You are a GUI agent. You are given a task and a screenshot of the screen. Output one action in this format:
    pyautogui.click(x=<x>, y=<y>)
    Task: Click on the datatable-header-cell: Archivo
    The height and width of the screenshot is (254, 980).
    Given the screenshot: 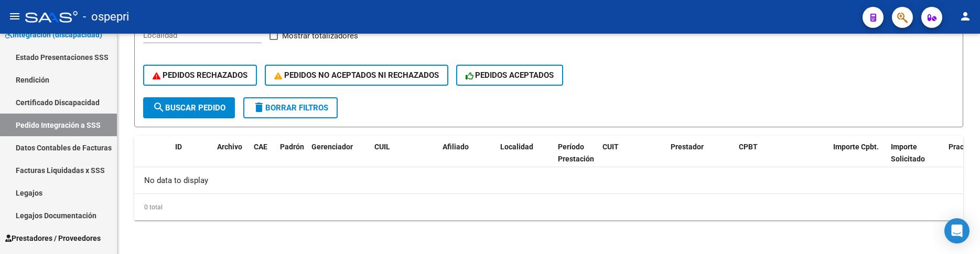 What is the action you would take?
    pyautogui.click(x=231, y=159)
    